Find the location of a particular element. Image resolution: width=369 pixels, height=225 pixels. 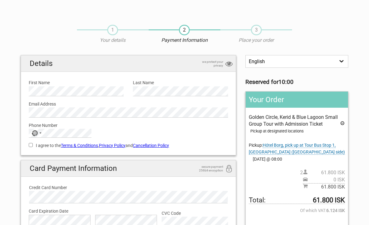

button: Selected country is located at coordinates (37, 133).